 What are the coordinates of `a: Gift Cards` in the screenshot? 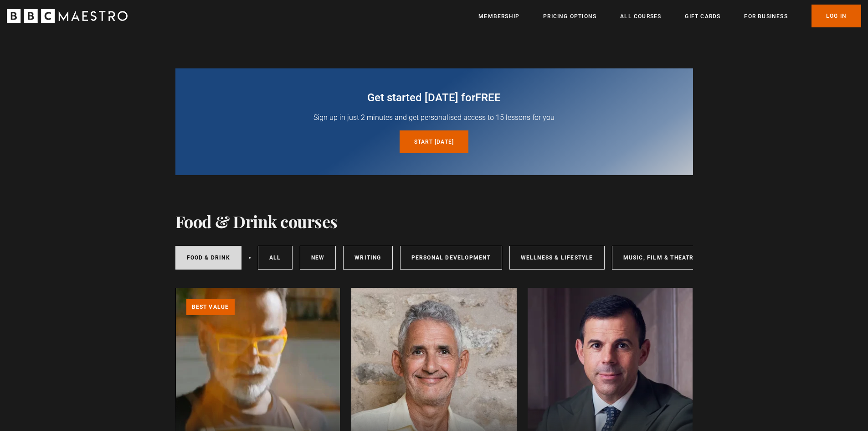 It's located at (703, 16).